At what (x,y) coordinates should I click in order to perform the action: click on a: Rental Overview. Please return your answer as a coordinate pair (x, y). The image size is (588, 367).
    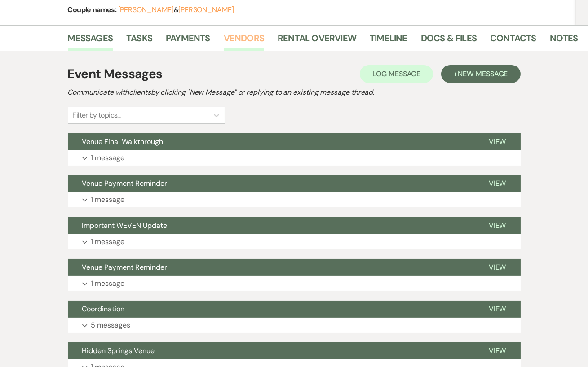
    Looking at the image, I should click on (317, 41).